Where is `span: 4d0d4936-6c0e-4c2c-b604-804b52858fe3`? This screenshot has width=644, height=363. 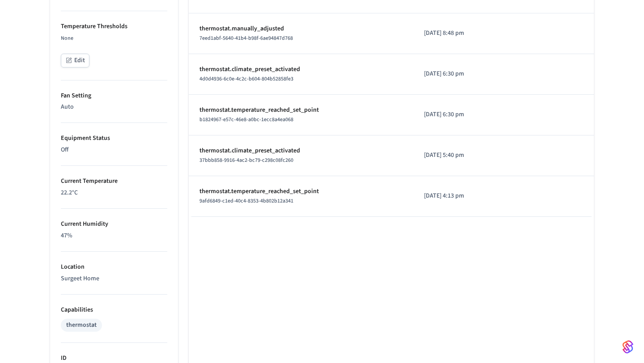 span: 4d0d4936-6c0e-4c2c-b604-804b52858fe3 is located at coordinates (246, 79).